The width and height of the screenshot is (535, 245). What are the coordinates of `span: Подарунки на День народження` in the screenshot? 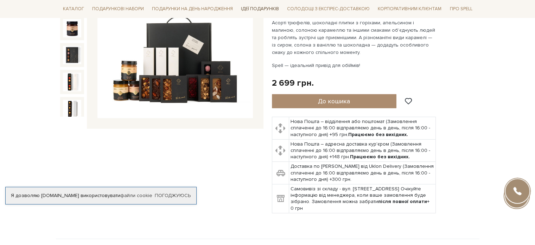 It's located at (193, 9).